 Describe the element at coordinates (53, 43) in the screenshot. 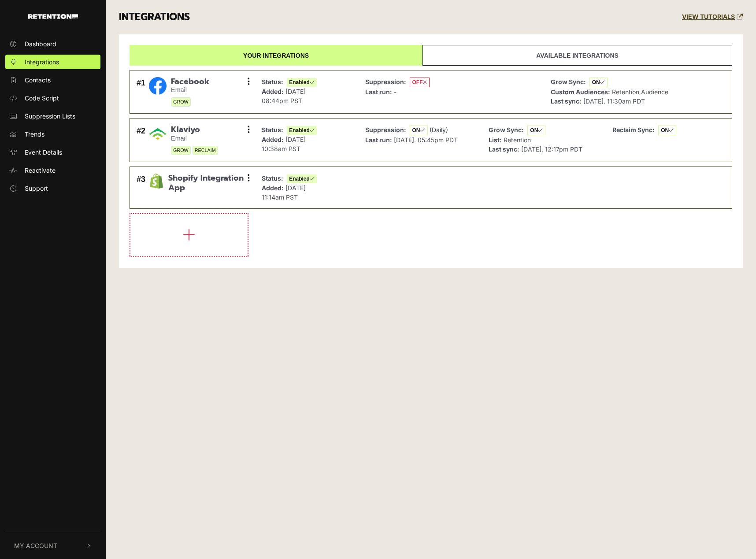

I see `a: Dashboard` at that location.